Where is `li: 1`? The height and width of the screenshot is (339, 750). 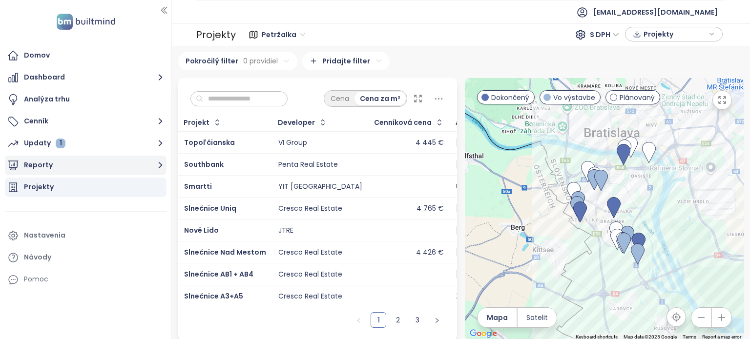 li: 1 is located at coordinates (378, 320).